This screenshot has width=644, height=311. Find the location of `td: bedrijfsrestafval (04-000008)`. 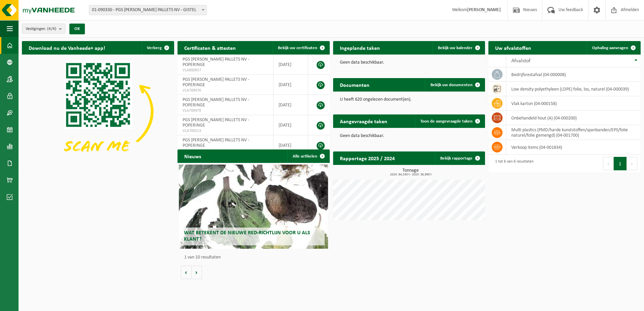

td: bedrijfsrestafval (04-000008) is located at coordinates (573, 74).